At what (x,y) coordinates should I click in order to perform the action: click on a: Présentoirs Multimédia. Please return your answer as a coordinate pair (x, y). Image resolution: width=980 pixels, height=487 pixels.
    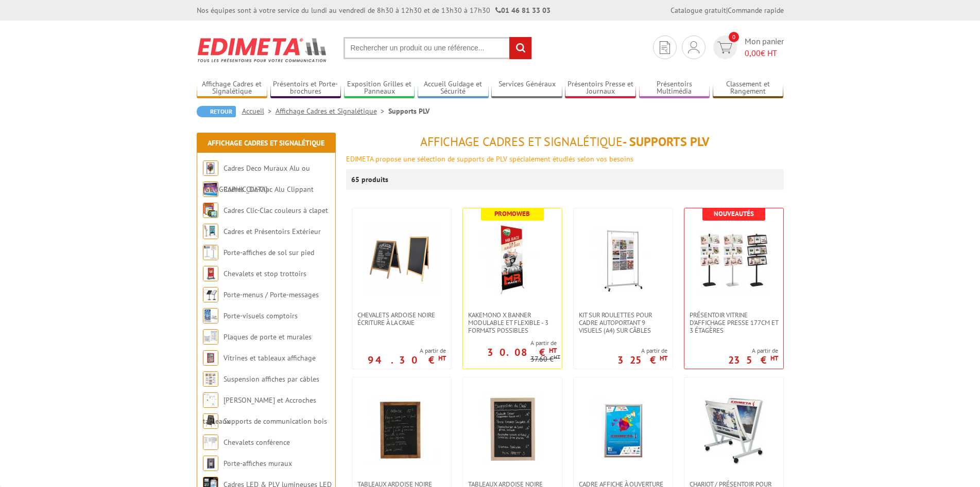
    Looking at the image, I should click on (674, 88).